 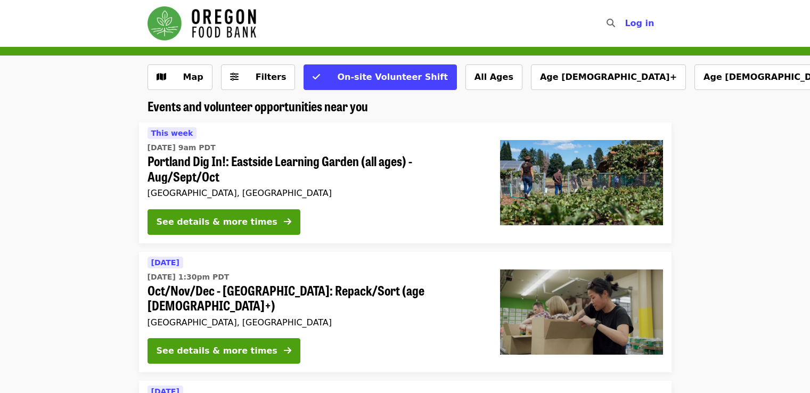 I want to click on span: Events and volunteer opportunities near you, so click(x=258, y=105).